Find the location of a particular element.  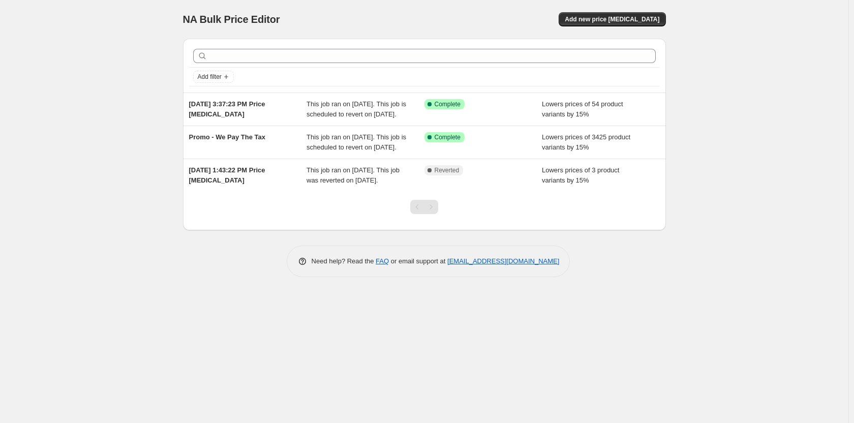

span: Lowers prices of 3 product variants by 15% is located at coordinates (581, 175).